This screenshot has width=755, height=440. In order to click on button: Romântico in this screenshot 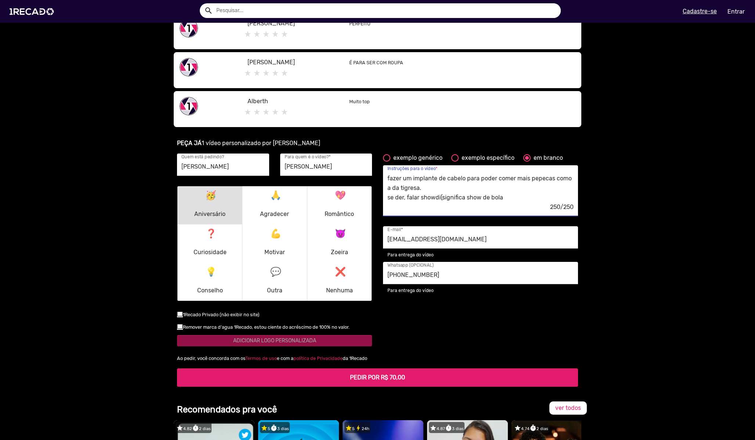, I will do `click(340, 205)`.